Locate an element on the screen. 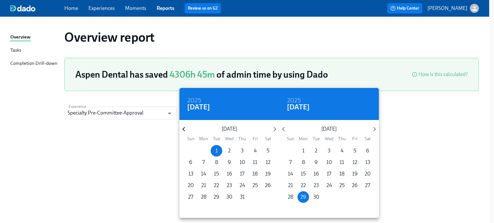 This screenshot has height=223, width=494. p: 14 is located at coordinates (290, 174).